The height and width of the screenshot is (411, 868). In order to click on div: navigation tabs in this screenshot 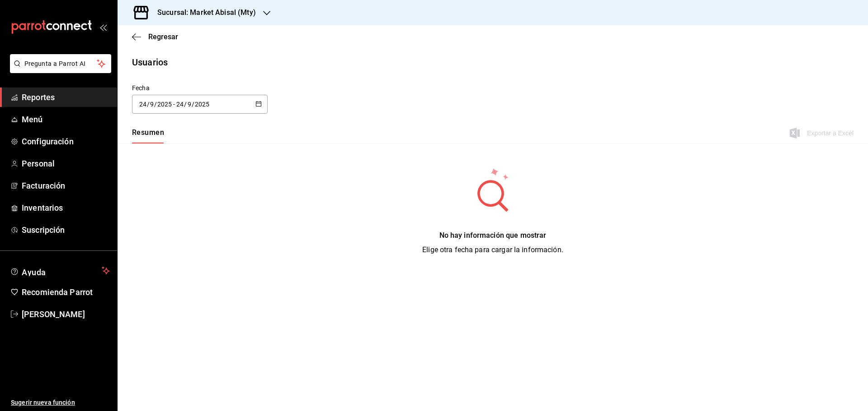, I will do `click(148, 136)`.